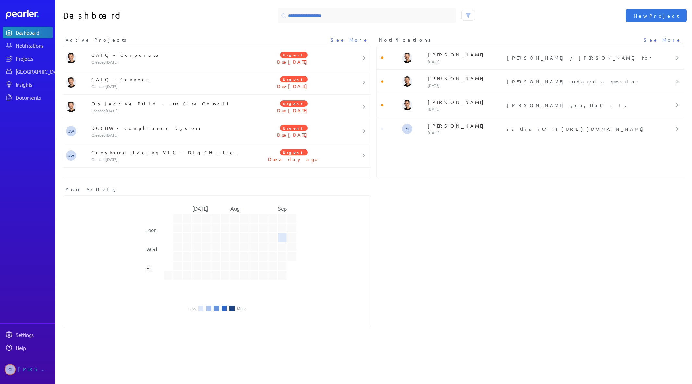 This screenshot has width=692, height=384. I want to click on span: Your Activity, so click(91, 189).